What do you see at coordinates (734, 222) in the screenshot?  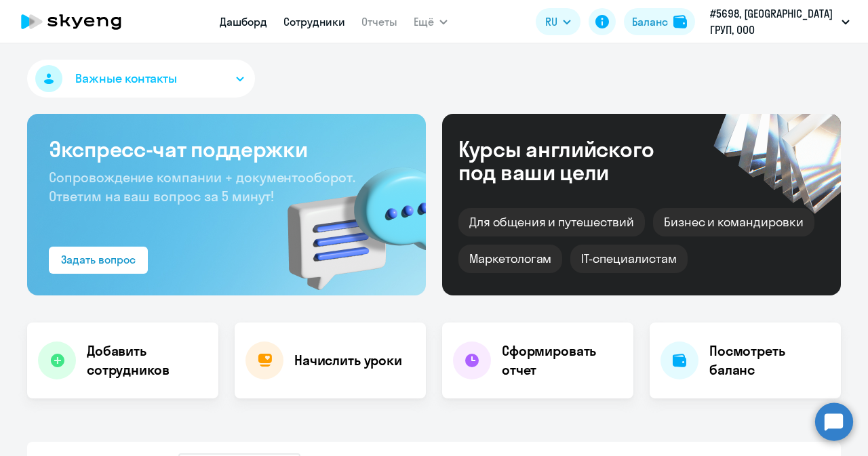 I see `div: Бизнес и командировки` at bounding box center [734, 222].